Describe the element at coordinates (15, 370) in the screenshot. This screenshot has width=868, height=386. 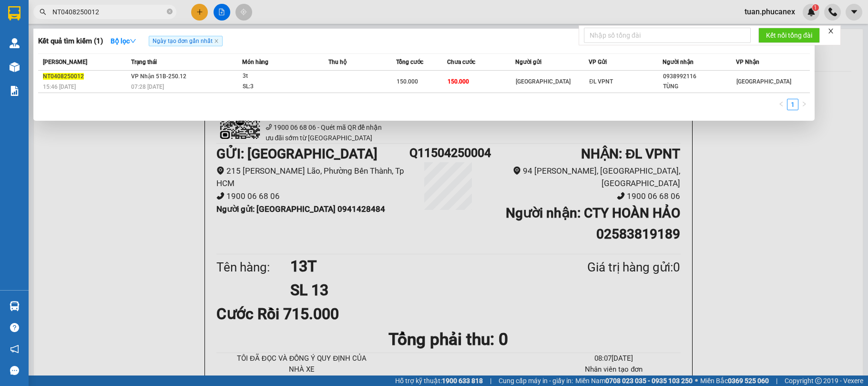
I see `span: message` at that location.